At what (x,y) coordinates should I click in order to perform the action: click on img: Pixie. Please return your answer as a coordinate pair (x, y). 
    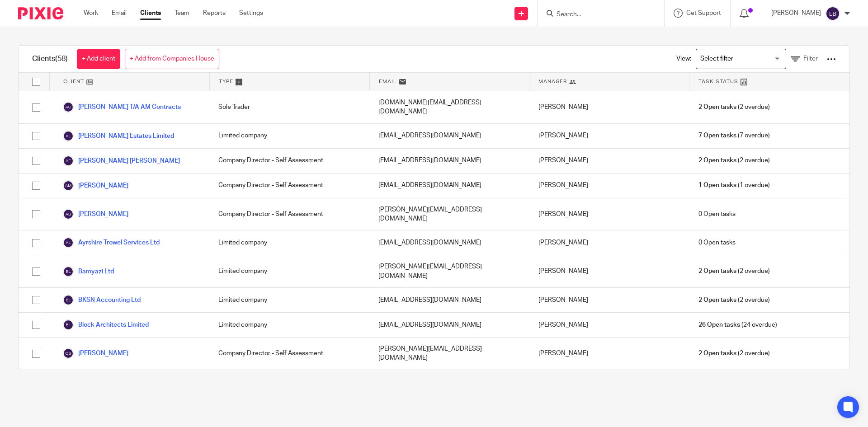
    Looking at the image, I should click on (40, 13).